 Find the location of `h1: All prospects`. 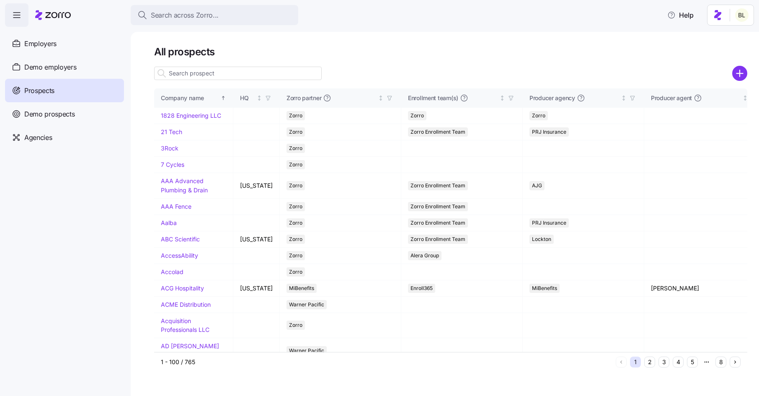

h1: All prospects is located at coordinates (451, 52).